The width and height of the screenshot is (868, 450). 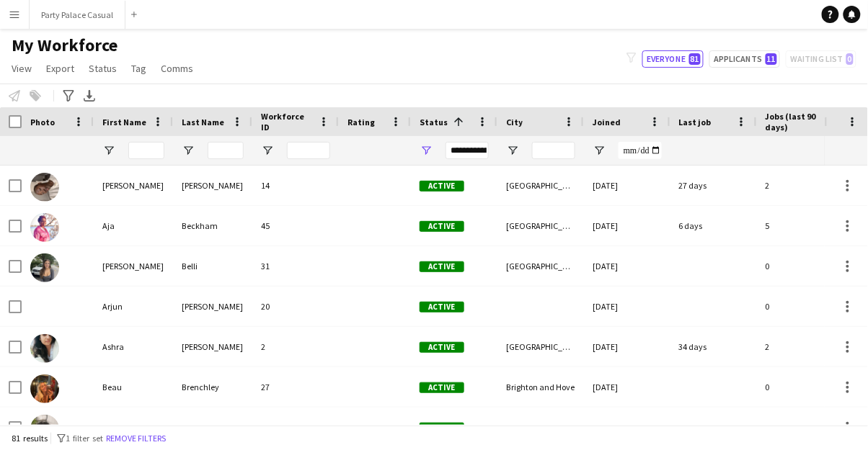 What do you see at coordinates (695, 122) in the screenshot?
I see `span: Last job` at bounding box center [695, 122].